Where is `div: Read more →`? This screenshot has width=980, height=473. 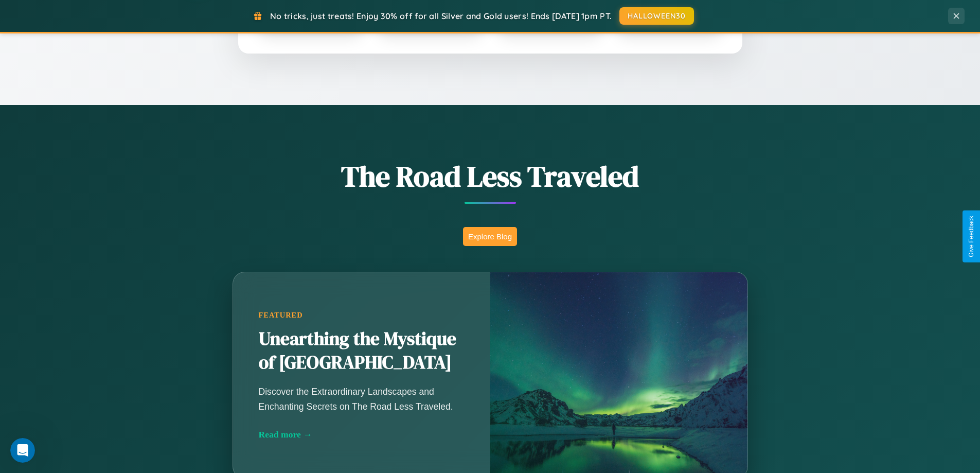
div: Read more → is located at coordinates (362, 435).